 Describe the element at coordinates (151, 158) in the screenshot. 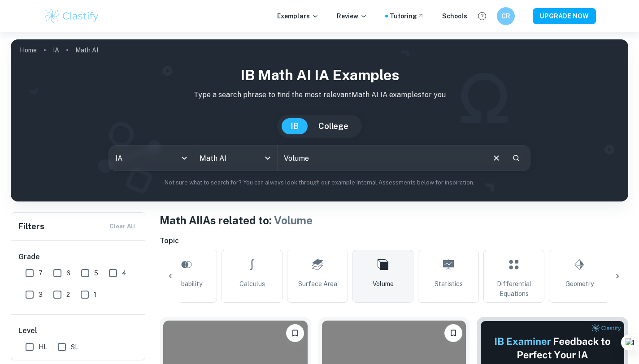

I see `div: IA` at that location.